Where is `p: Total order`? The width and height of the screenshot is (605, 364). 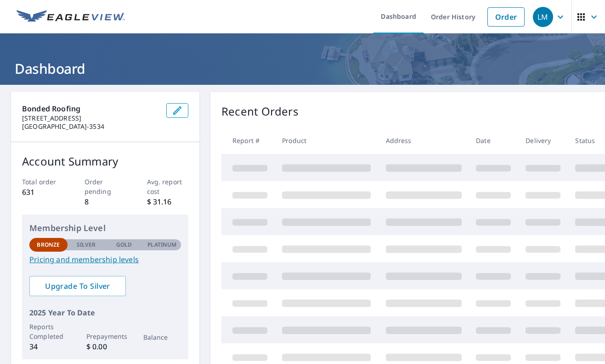 p: Total order is located at coordinates (43, 182).